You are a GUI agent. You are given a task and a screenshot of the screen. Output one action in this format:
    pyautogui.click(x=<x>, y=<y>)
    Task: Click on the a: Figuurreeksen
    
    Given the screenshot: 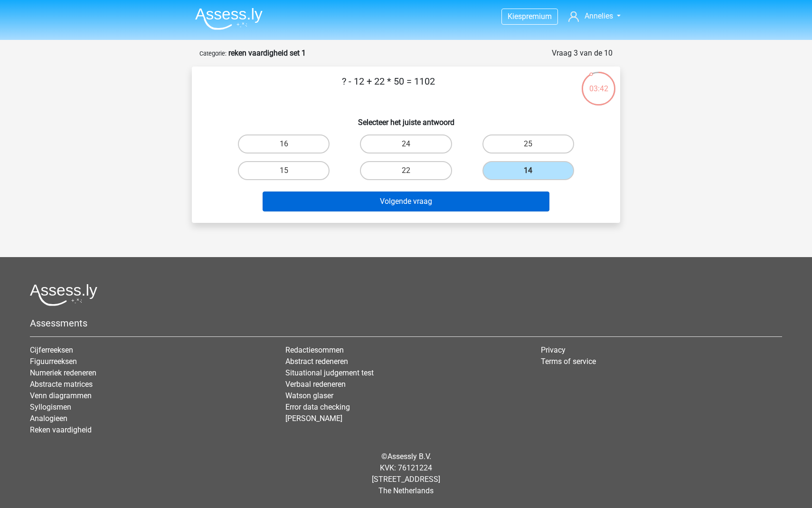 What is the action you would take?
    pyautogui.click(x=53, y=361)
    